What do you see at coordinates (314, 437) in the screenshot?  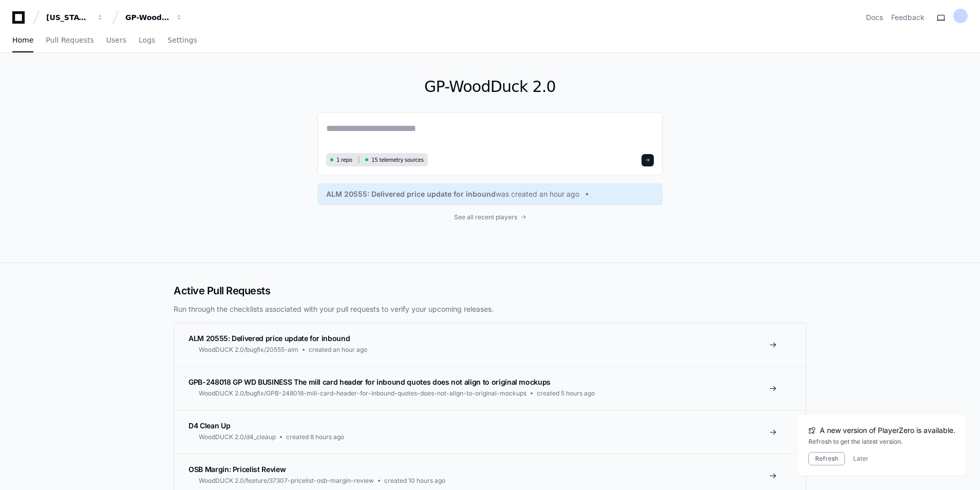 I see `span: created 8 hours ago` at bounding box center [314, 437].